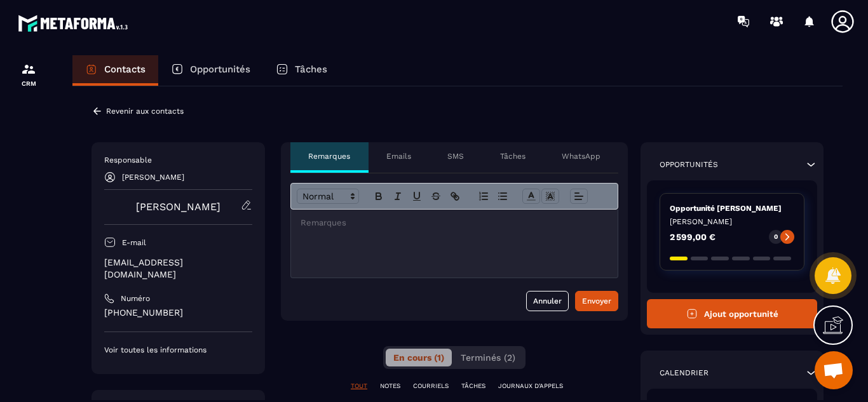 The image size is (868, 402). Describe the element at coordinates (488, 357) in the screenshot. I see `span: Terminés (2)` at that location.